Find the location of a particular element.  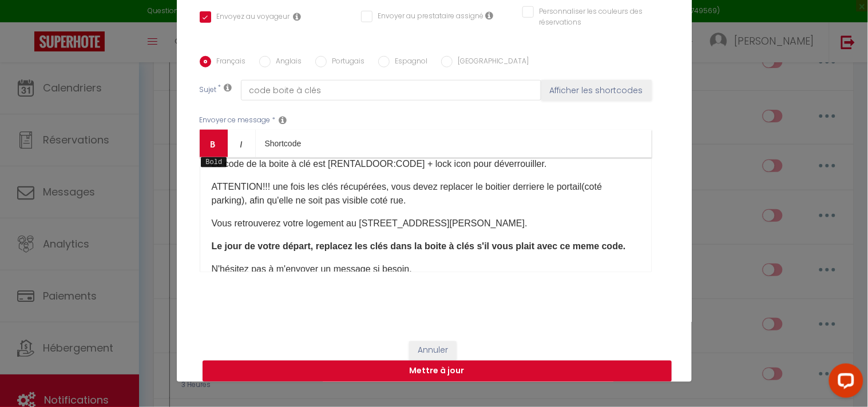

label: Espagnol is located at coordinates (409, 63).